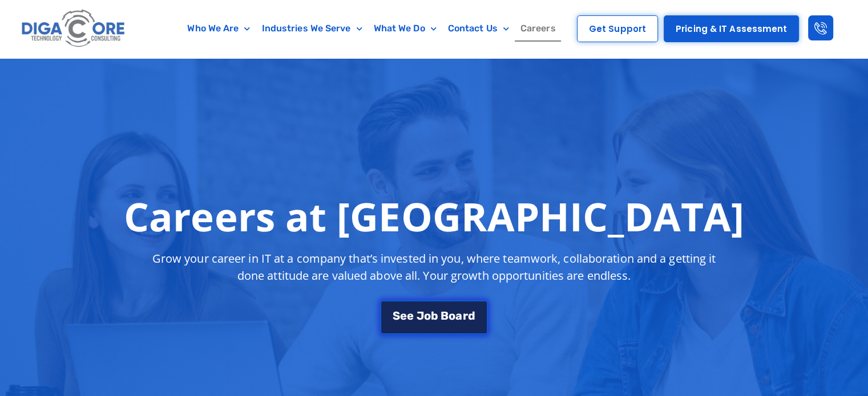  Describe the element at coordinates (617, 29) in the screenshot. I see `span: Get Support` at that location.